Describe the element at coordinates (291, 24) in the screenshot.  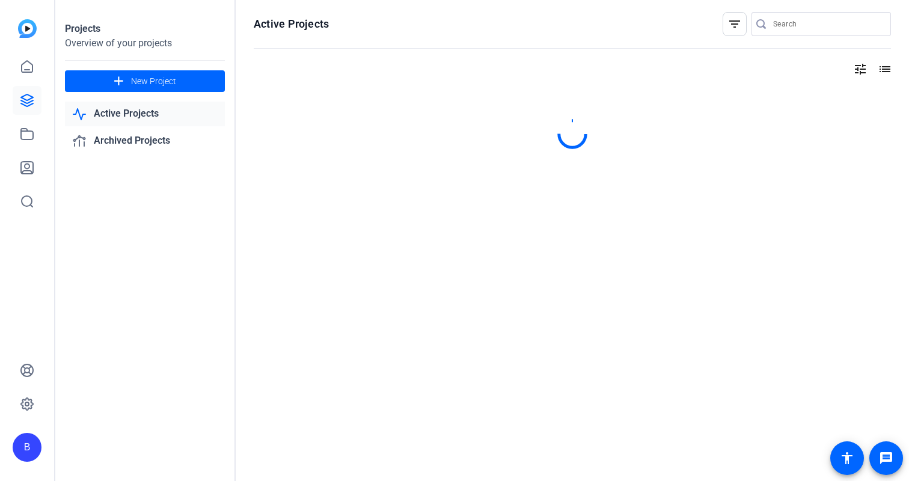
I see `h1: Active Projects` at that location.